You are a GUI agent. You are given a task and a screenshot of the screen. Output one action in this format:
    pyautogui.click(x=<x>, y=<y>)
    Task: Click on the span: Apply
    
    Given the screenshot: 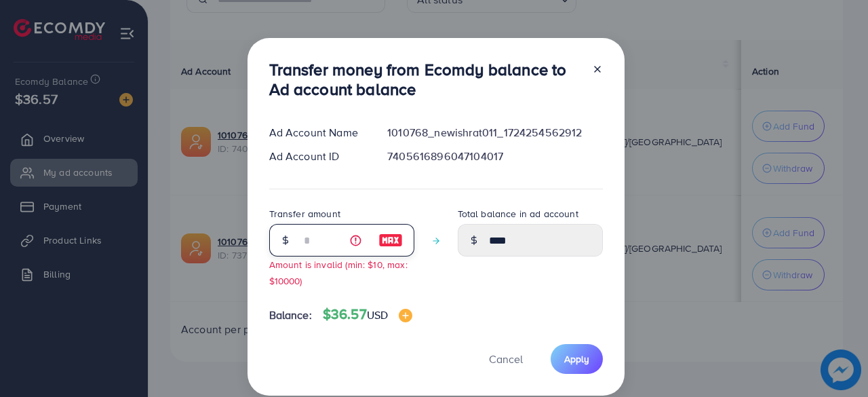 What is the action you would take?
    pyautogui.click(x=577, y=359)
    